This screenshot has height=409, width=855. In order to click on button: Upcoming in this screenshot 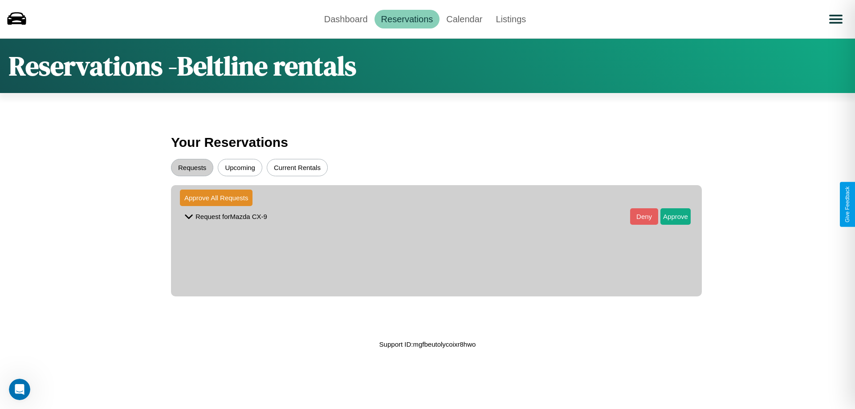, I will do `click(240, 167)`.